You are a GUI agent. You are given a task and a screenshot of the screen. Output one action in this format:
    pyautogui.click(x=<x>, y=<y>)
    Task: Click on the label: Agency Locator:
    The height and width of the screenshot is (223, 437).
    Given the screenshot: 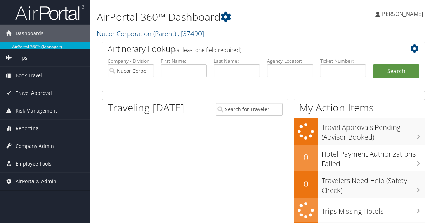 What is the action you would take?
    pyautogui.click(x=290, y=61)
    